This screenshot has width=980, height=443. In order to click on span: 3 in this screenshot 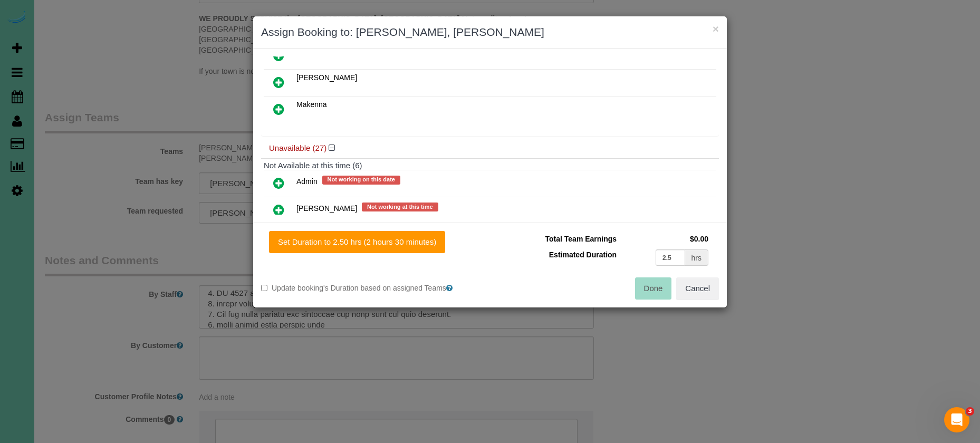, I will do `click(970, 411)`.